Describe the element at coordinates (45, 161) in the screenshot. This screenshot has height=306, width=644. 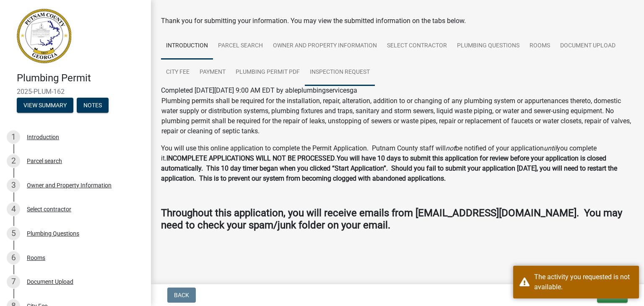
I see `div: Parcel search` at that location.